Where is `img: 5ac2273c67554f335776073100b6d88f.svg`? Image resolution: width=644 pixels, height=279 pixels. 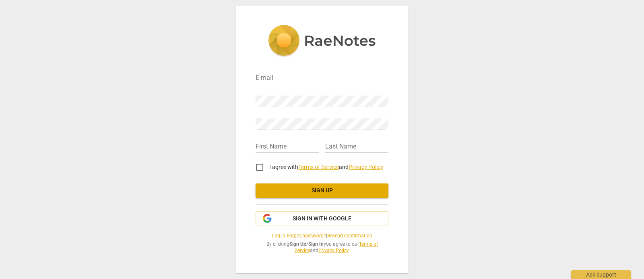 img: 5ac2273c67554f335776073100b6d88f.svg is located at coordinates (322, 42).